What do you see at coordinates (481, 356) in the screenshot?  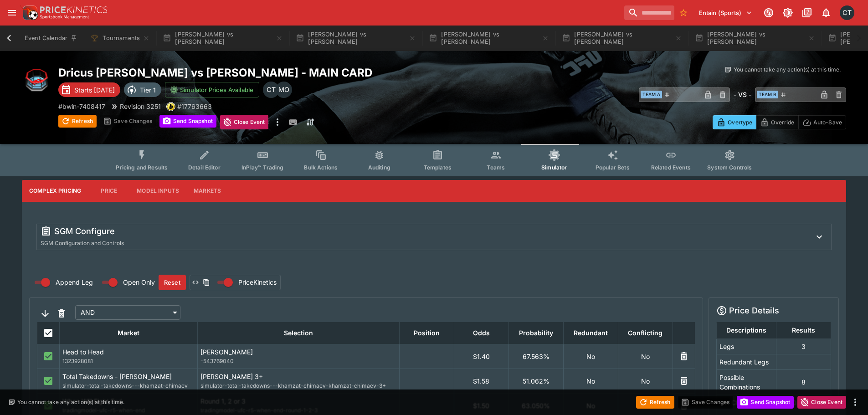 I see `td: $1.40` at bounding box center [481, 356].